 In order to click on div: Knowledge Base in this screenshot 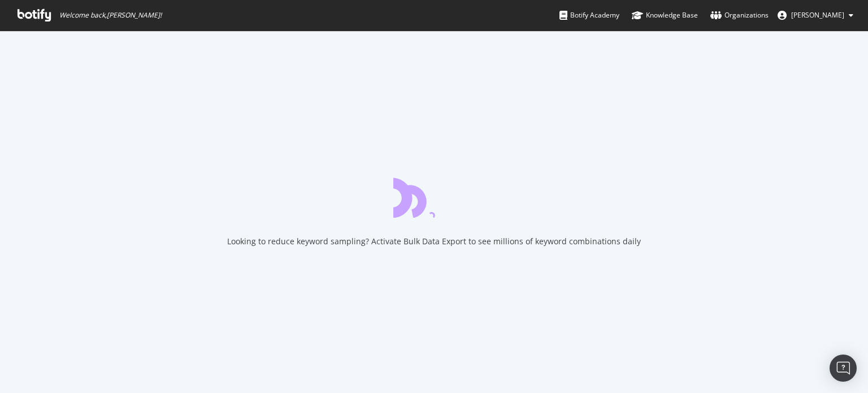, I will do `click(664, 15)`.